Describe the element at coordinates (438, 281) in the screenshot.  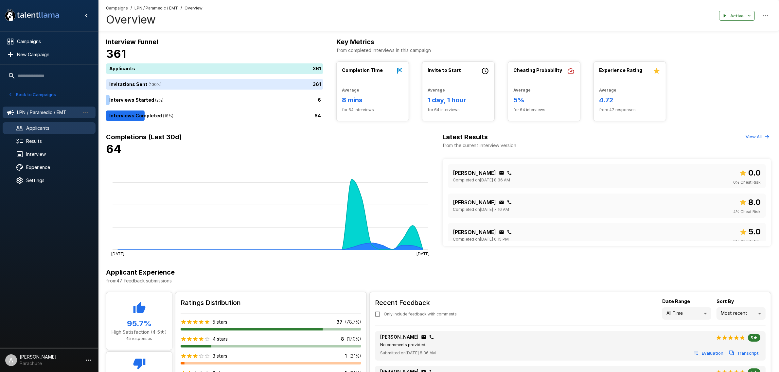
I see `p: from 47 feedback submissions` at that location.